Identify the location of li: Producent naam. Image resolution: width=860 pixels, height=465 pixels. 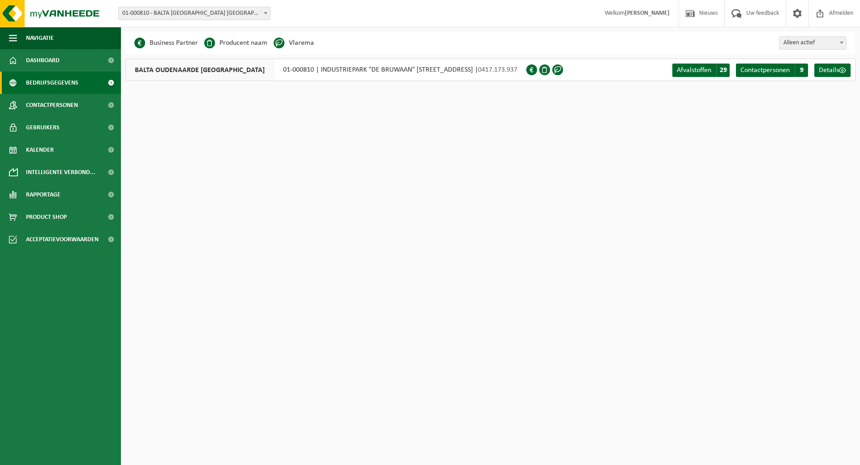
(236, 43).